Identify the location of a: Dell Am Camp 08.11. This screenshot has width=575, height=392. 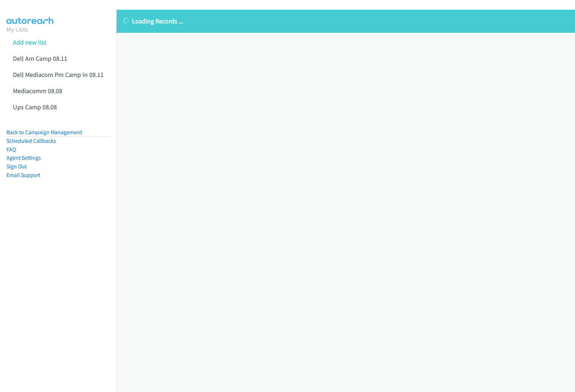
(40, 59).